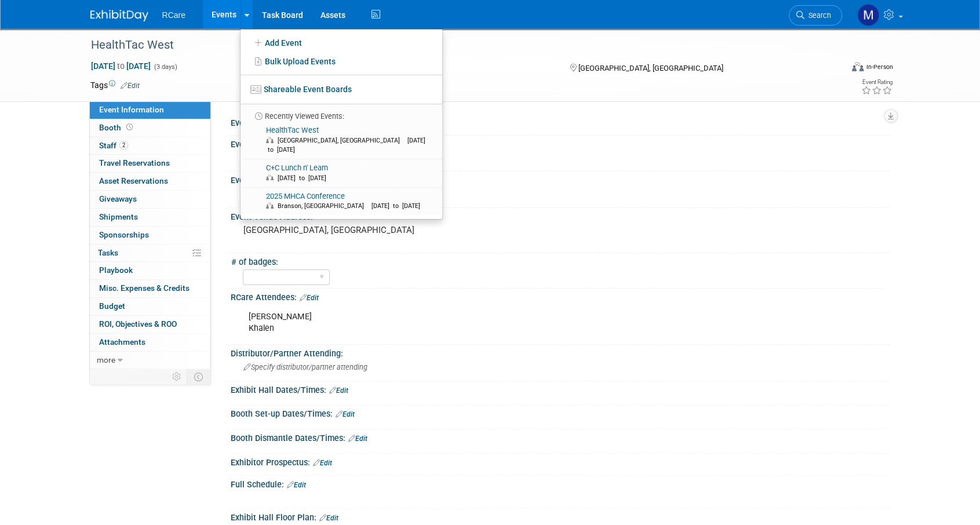 The width and height of the screenshot is (980, 525). What do you see at coordinates (150, 164) in the screenshot?
I see `a: Travel Reservations` at bounding box center [150, 164].